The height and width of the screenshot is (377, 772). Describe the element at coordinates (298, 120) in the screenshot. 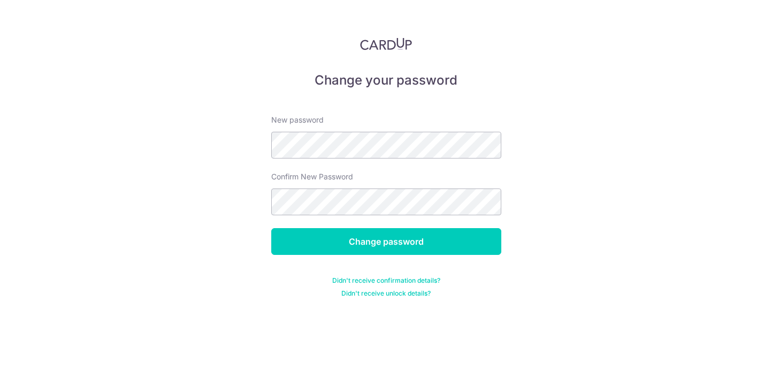

I see `label: New password` at that location.